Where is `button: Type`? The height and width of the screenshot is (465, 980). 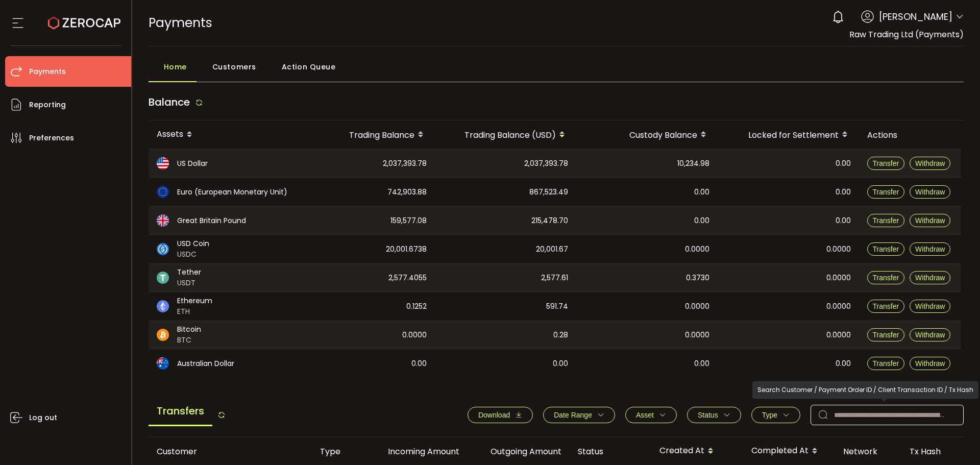 button: Type is located at coordinates (776, 415).